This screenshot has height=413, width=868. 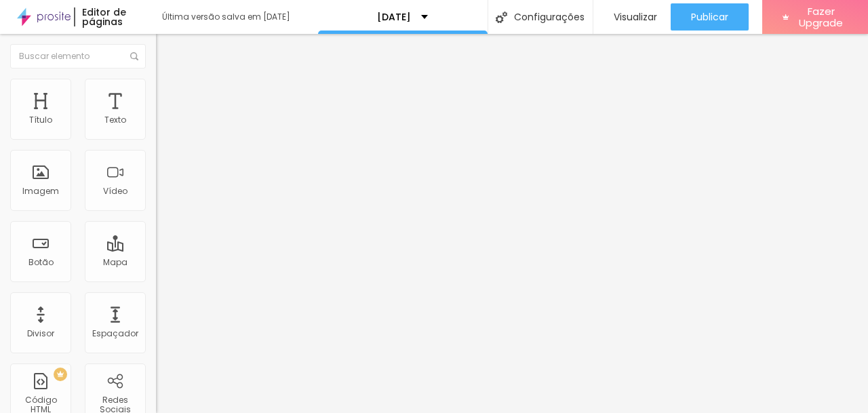 What do you see at coordinates (41, 263) in the screenshot?
I see `div: Botão` at bounding box center [41, 263].